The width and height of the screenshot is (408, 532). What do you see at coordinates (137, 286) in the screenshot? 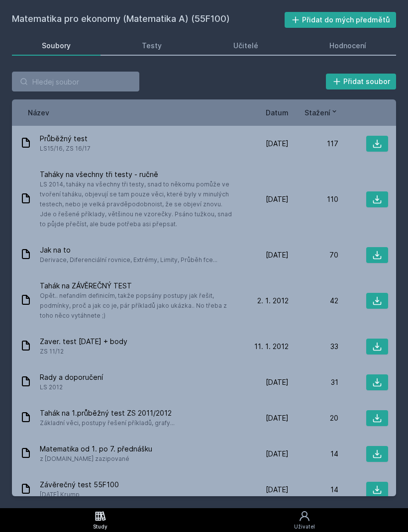
I see `span: Tahák na ZÁVĚREČNÝ TEST` at bounding box center [137, 286].